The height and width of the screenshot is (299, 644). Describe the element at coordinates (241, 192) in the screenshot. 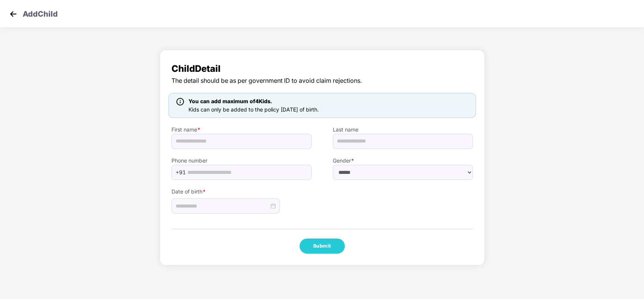

I see `label: Date of birth` at that location.